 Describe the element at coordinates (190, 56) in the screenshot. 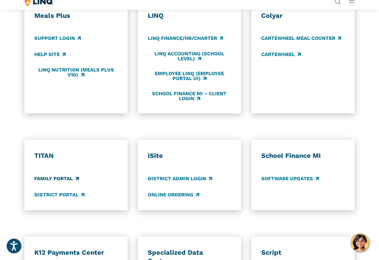

I see `a: LINQ Accounting (school level)` at that location.